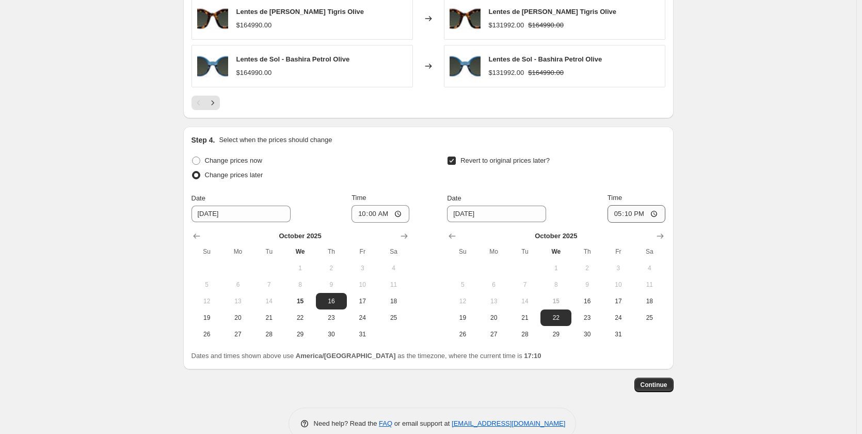  I want to click on span: 7, so click(269, 284).